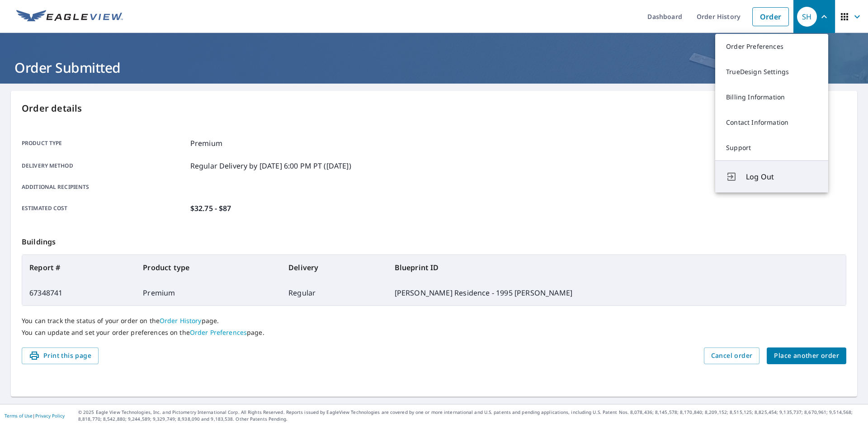  I want to click on h1: Order Submitted, so click(434, 67).